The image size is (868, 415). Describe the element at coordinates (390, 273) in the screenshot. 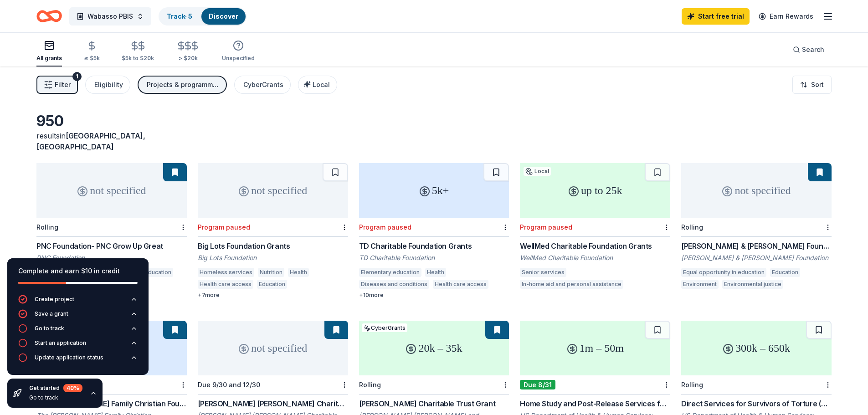

I see `div: Elementary education` at that location.